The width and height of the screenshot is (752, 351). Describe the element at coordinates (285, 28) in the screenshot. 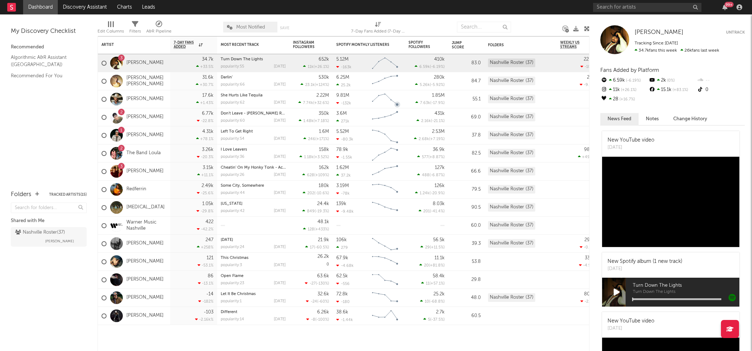

I see `button: Save` at that location.